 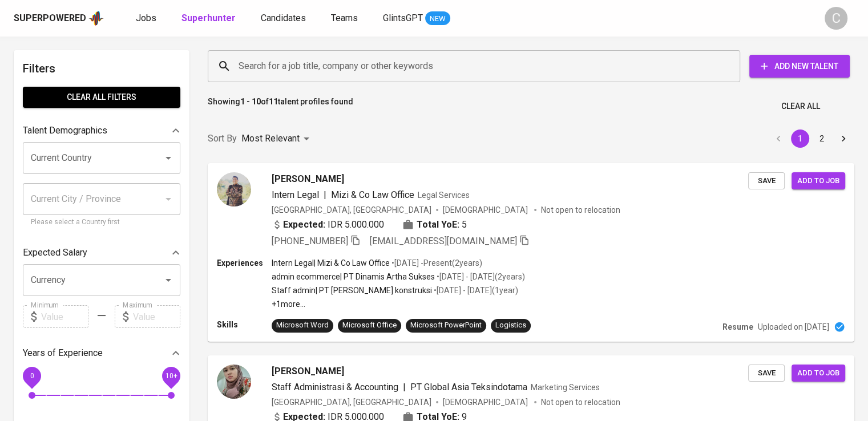 I want to click on button: Clear All filters, so click(x=102, y=97).